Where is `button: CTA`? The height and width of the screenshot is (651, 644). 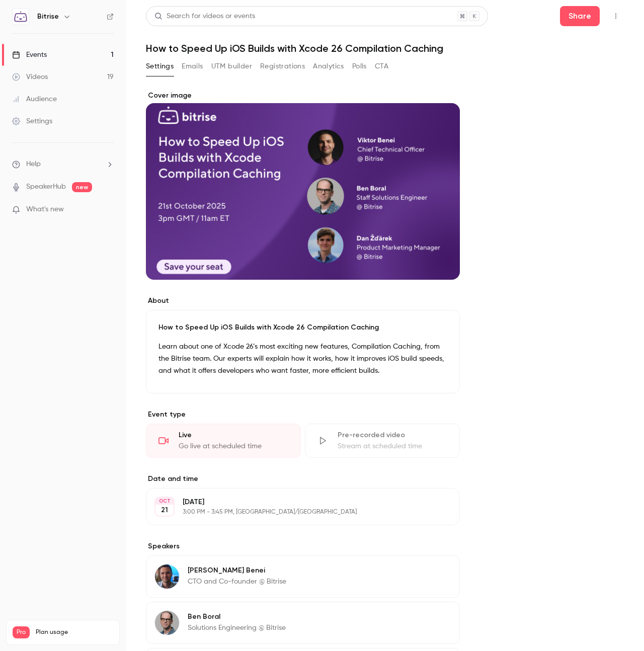 button: CTA is located at coordinates (381, 66).